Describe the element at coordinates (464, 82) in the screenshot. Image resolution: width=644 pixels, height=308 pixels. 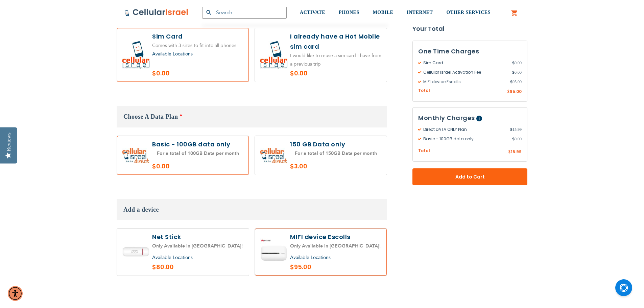
I see `span: MIFI device Escolls` at that location.